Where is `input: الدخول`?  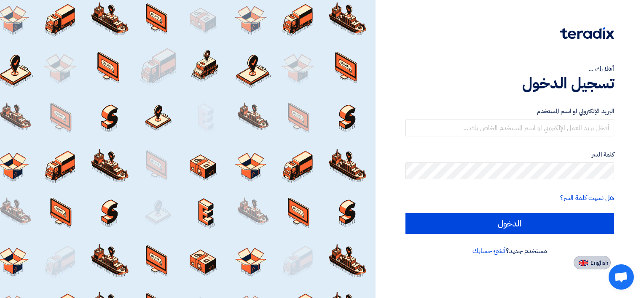
input: الدخول is located at coordinates (509, 223).